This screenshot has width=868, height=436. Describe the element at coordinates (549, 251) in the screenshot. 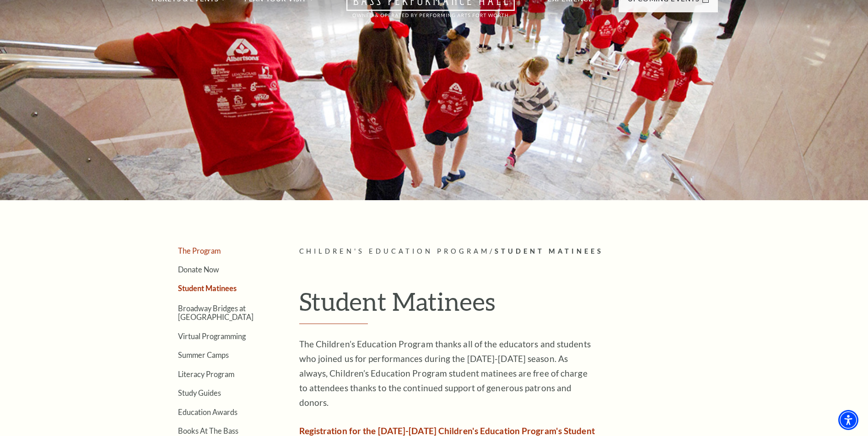

I see `span: Student Matinees` at that location.